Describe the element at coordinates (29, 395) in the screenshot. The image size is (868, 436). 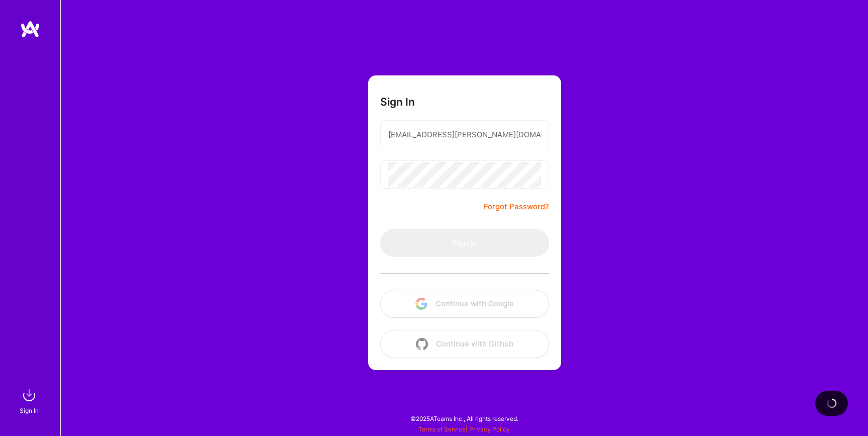
I see `img: sign in` at that location.